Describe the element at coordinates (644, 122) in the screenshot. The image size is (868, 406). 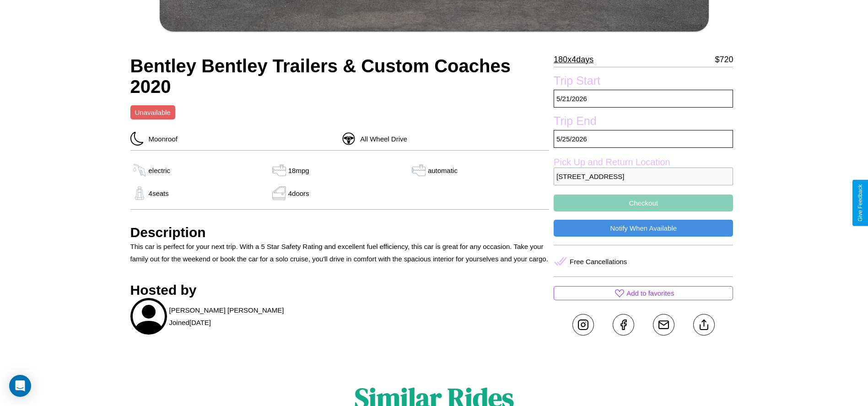
I see `label: Trip End` at that location.